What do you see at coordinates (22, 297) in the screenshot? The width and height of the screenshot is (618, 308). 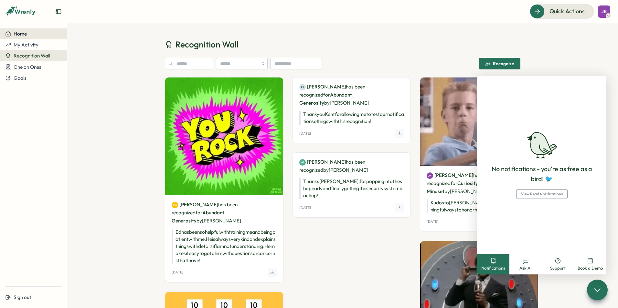 I see `span: Sign out` at bounding box center [22, 297].